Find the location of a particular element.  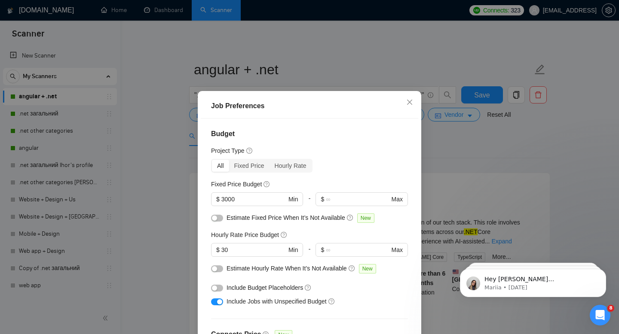

h4: Budget is located at coordinates (309, 134).